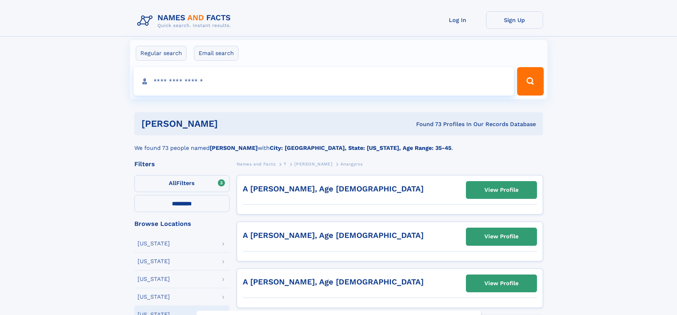 The image size is (677, 315). What do you see at coordinates (352, 164) in the screenshot?
I see `span: Anargyros` at bounding box center [352, 164].